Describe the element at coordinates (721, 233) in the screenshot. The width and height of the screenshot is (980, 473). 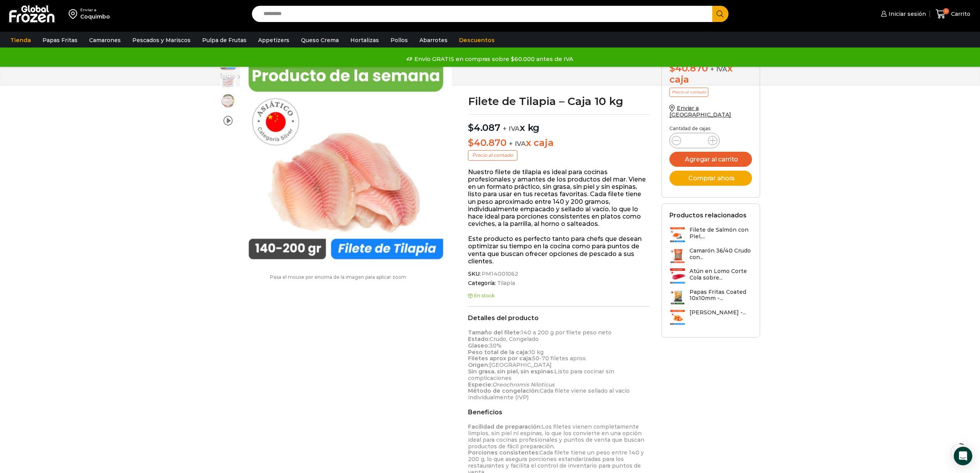
I see `h3: Filete de Salmón con Piel,...` at that location.